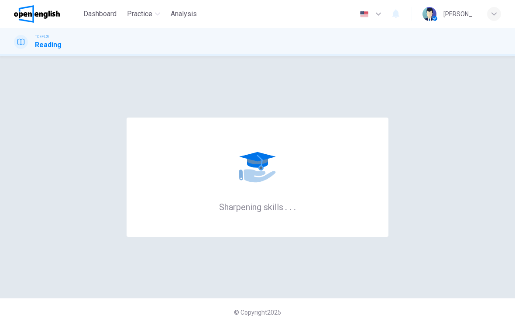 The image size is (515, 326). What do you see at coordinates (48, 45) in the screenshot?
I see `h1: Reading` at bounding box center [48, 45].